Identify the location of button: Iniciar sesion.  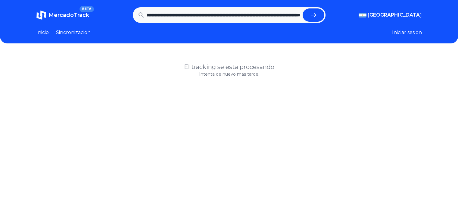
(407, 33).